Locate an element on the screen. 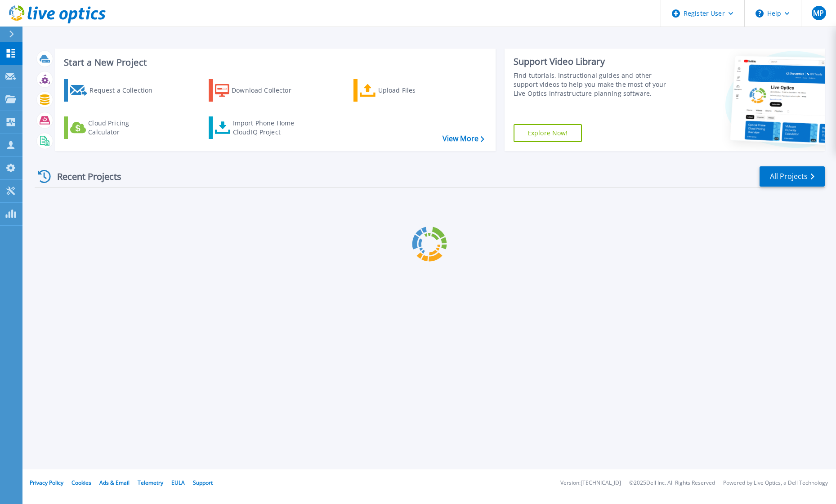 This screenshot has width=836, height=504. div: Cloud Pricing Calculator is located at coordinates (124, 127).